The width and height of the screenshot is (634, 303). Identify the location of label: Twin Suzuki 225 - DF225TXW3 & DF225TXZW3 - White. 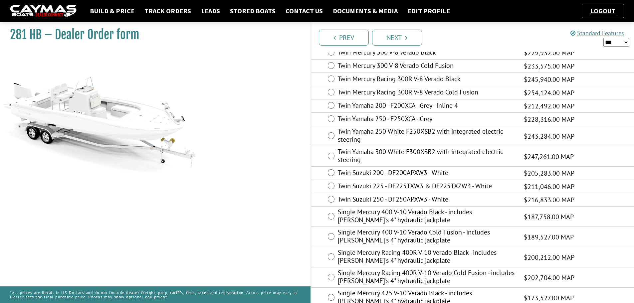
(426, 187).